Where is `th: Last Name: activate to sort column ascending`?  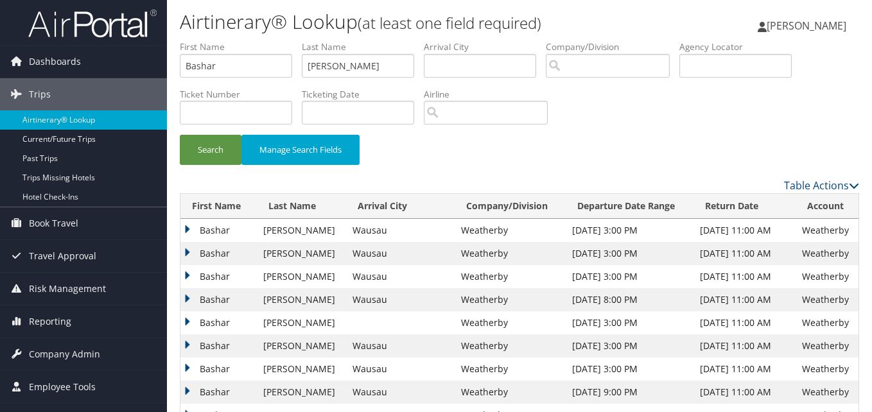 th: Last Name: activate to sort column ascending is located at coordinates (302, 206).